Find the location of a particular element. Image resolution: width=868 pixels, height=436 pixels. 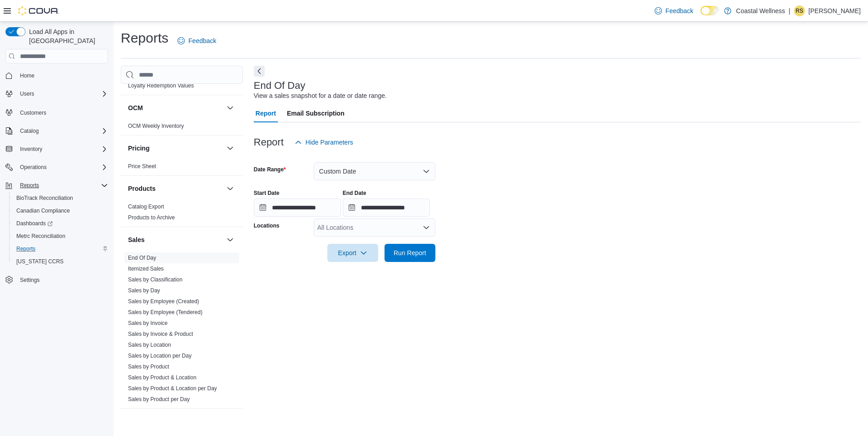

a: Sales by Employee (Created) is located at coordinates (164, 301).